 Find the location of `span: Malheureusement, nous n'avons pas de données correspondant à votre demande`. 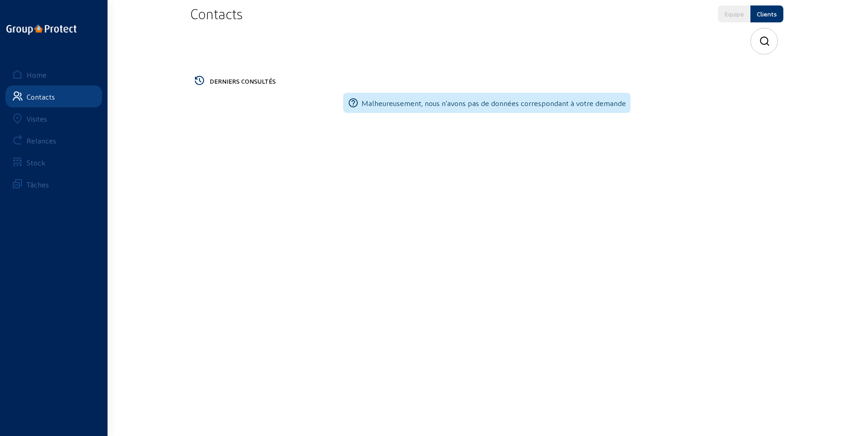

span: Malheureusement, nous n'avons pas de données correspondant à votre demande is located at coordinates (494, 103).